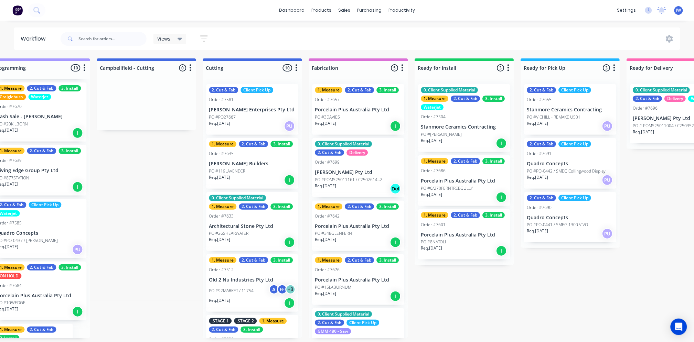 This screenshot has height=342, width=694. Describe the element at coordinates (464, 181) in the screenshot. I see `div: 1. Measure2. Cut & Fab3. InstallOrder #7686Porcelain Plus Australia Pty LtdPO #6/270FERNTREEGULLY...` at that location.